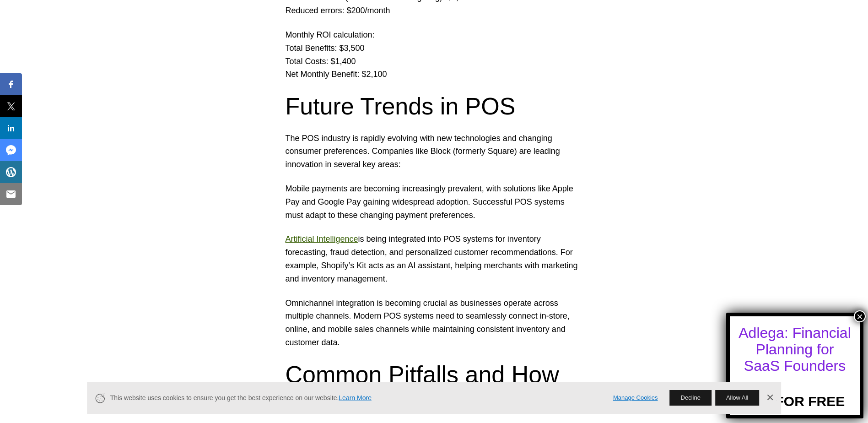 The height and width of the screenshot is (423, 868). I want to click on p: is being integrated into POS systems for inventory forecasting, fraud detection, and personalized..., so click(434, 259).